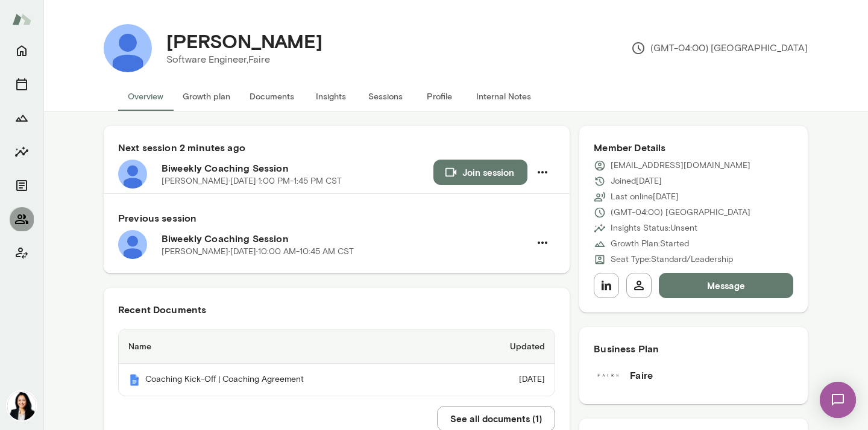  I want to click on h6: Next session 2 minutes ago, so click(336, 147).